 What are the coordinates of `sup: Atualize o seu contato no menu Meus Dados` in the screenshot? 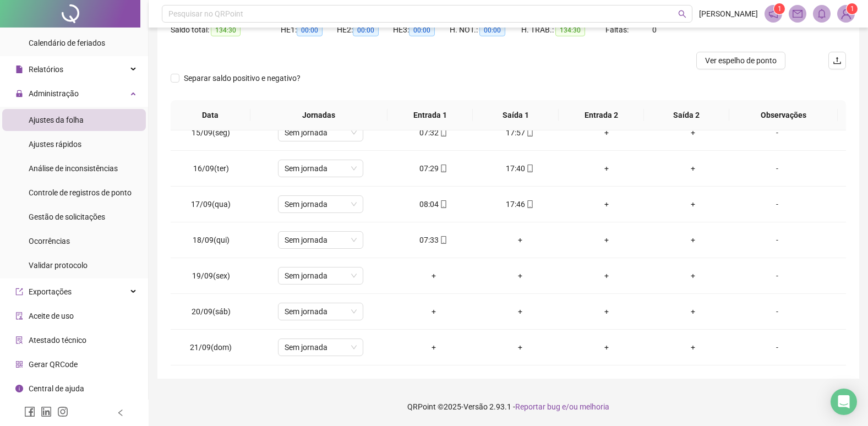 It's located at (853, 9).